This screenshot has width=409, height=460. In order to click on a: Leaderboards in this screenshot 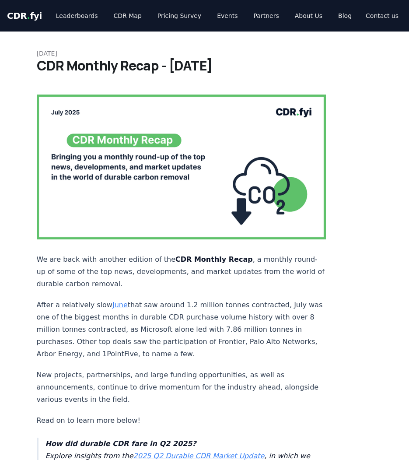, I will do `click(77, 16)`.